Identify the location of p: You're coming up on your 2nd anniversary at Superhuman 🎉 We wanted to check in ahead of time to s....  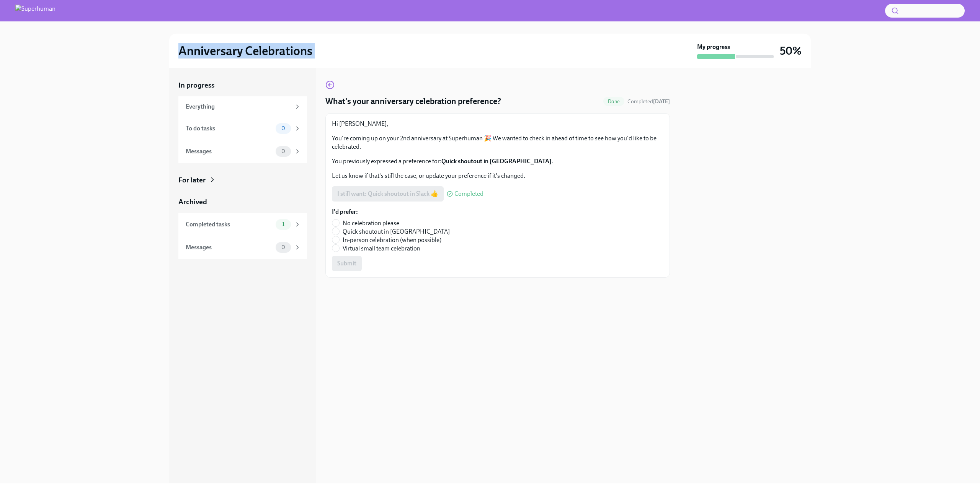
(498, 142).